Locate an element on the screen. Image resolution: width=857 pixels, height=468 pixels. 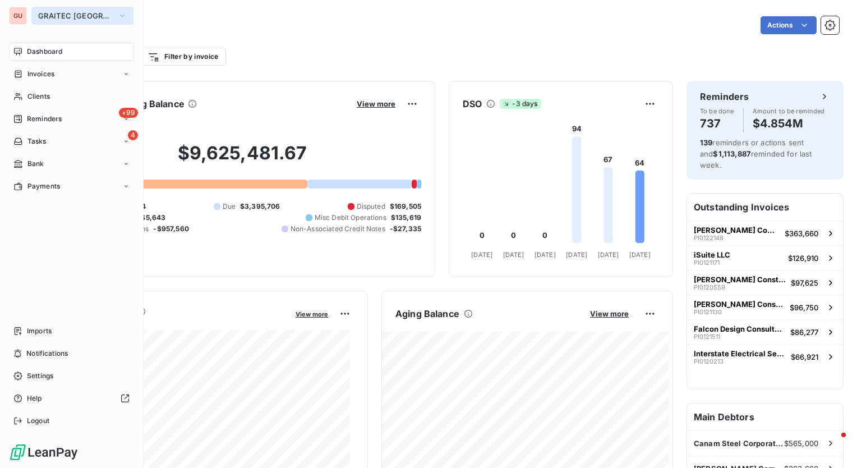
h6: DSO is located at coordinates (472, 104).